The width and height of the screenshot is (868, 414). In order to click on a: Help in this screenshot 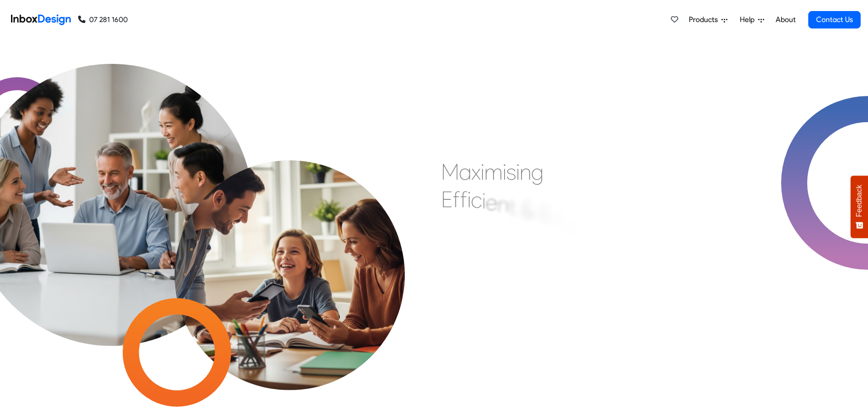, I will do `click(752, 20)`.